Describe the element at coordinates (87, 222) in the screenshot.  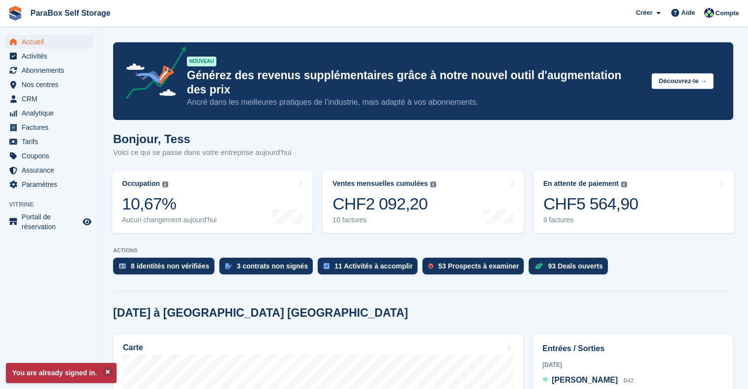
I see `a: Boutique d'aperçu` at that location.